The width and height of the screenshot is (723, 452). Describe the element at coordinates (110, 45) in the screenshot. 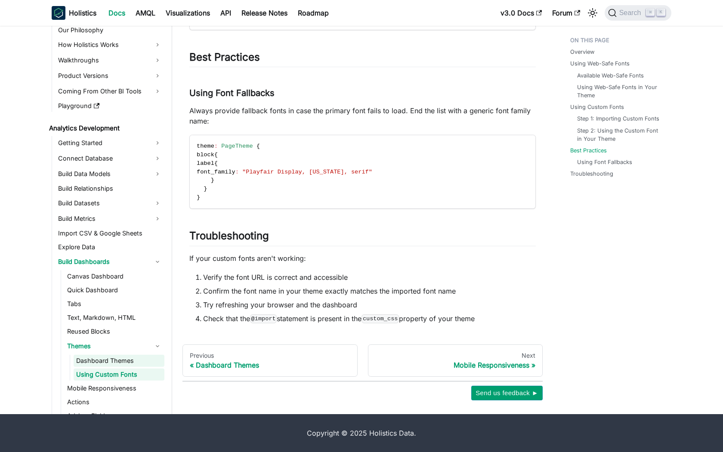

I see `a: How Holistics Works` at that location.